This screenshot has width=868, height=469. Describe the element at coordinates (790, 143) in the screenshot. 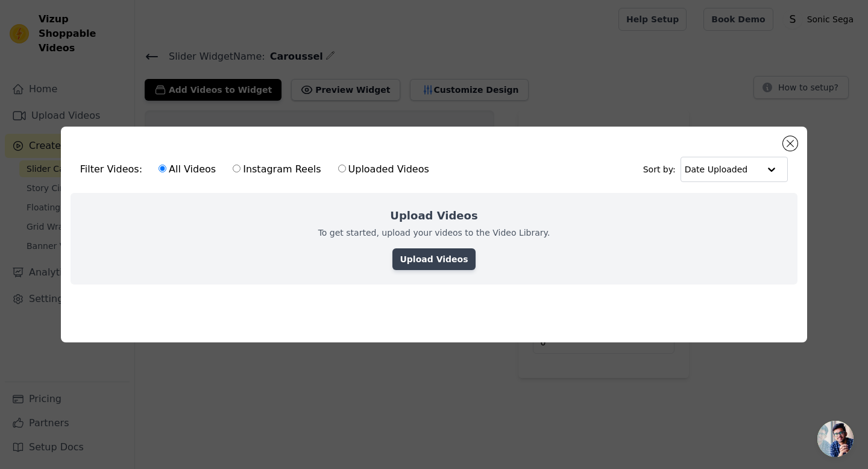

I see `button: Close modal` at that location.